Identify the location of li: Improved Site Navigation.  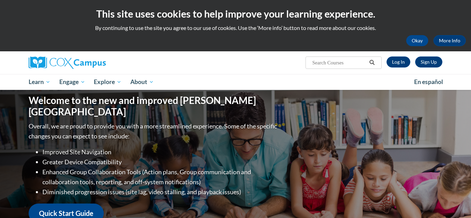
(160, 152).